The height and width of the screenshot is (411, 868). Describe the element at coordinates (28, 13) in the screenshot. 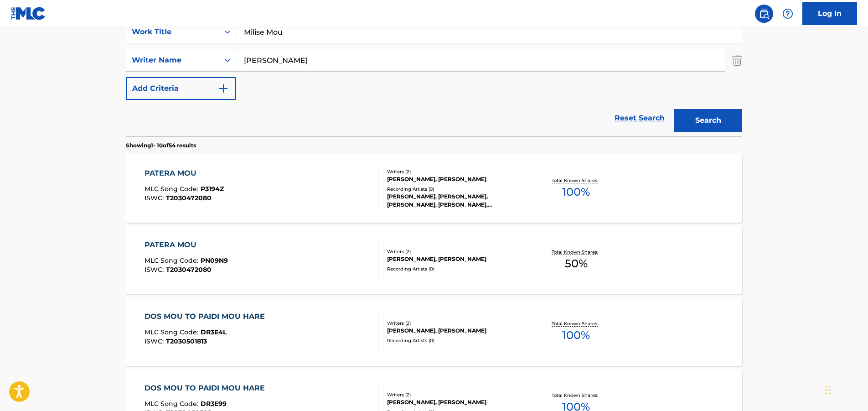

I see `img: MLC Logo` at that location.